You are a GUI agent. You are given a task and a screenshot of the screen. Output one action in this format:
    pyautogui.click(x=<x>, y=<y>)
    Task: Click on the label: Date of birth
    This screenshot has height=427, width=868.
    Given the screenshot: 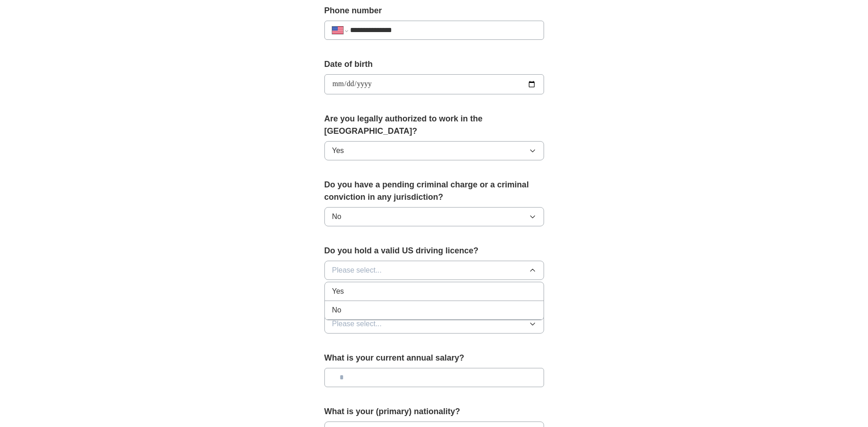 What is the action you would take?
    pyautogui.click(x=434, y=64)
    